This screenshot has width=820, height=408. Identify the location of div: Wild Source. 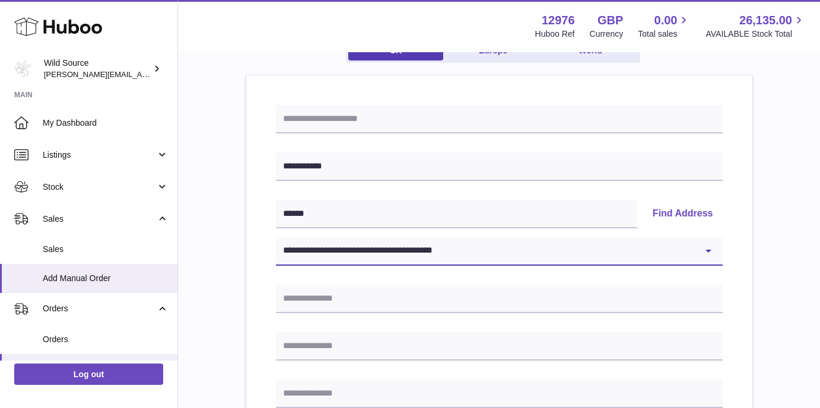
(97, 69).